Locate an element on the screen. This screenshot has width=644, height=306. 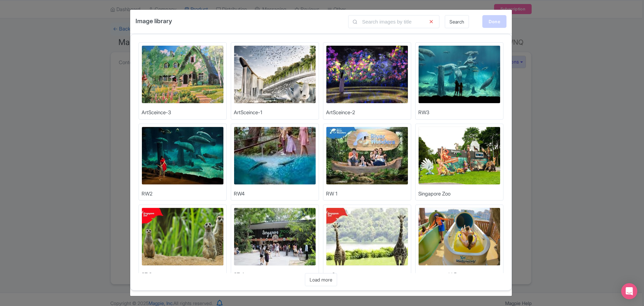
div: ArtSceince-2 is located at coordinates (340, 112).